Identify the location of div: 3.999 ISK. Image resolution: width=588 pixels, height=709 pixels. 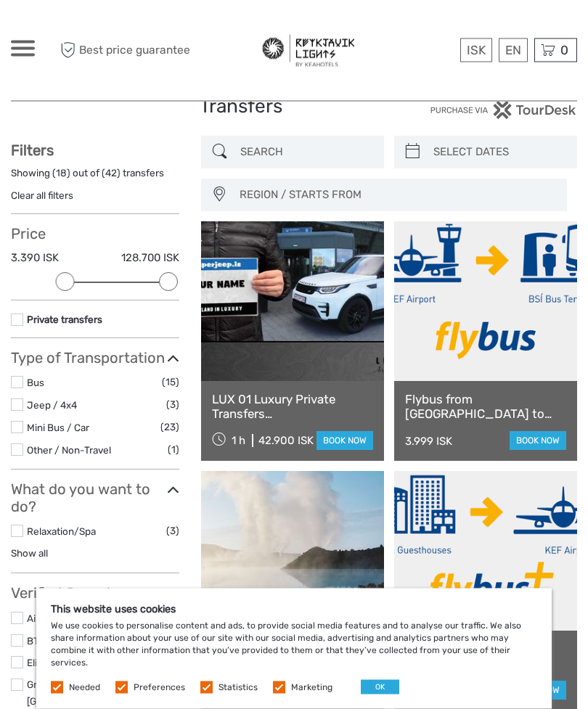
(428, 442).